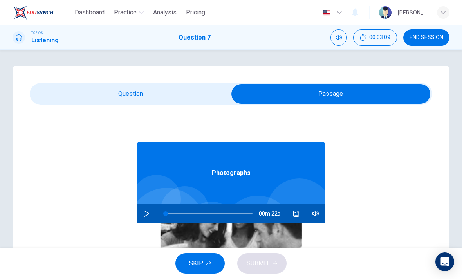 This screenshot has width=462, height=279. I want to click on img: en, so click(327, 13).